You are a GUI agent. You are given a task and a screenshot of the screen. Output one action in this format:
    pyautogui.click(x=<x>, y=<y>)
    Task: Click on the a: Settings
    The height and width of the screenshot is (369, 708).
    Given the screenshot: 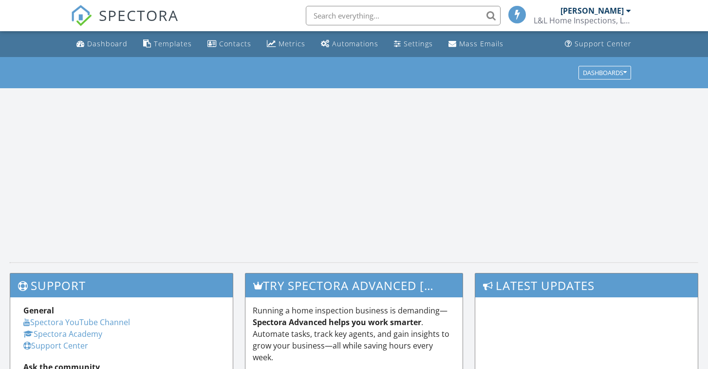 What is the action you would take?
    pyautogui.click(x=413, y=44)
    